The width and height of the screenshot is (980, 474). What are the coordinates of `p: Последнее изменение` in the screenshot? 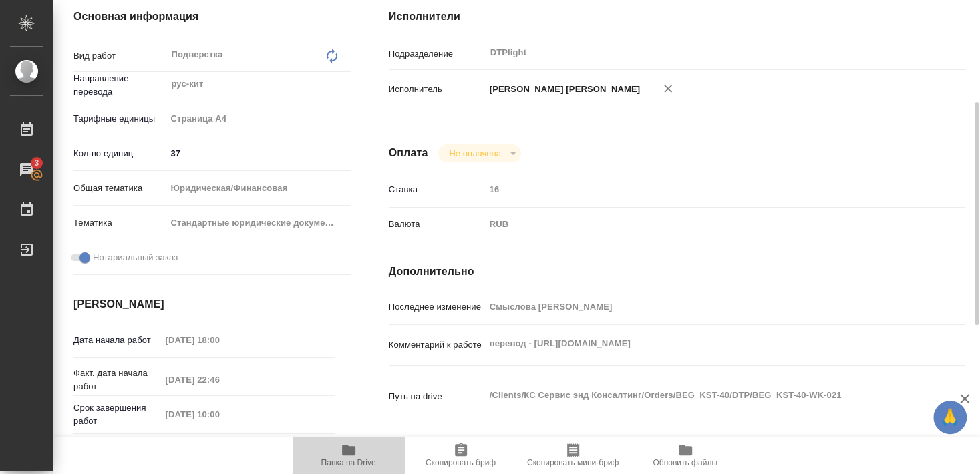 It's located at (437, 307).